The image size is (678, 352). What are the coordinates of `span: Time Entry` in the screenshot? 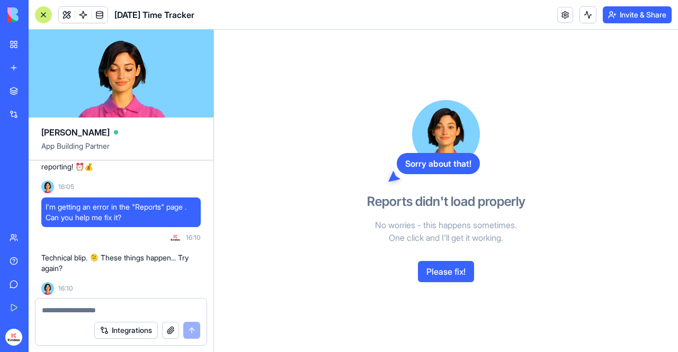 It's located at (40, 81).